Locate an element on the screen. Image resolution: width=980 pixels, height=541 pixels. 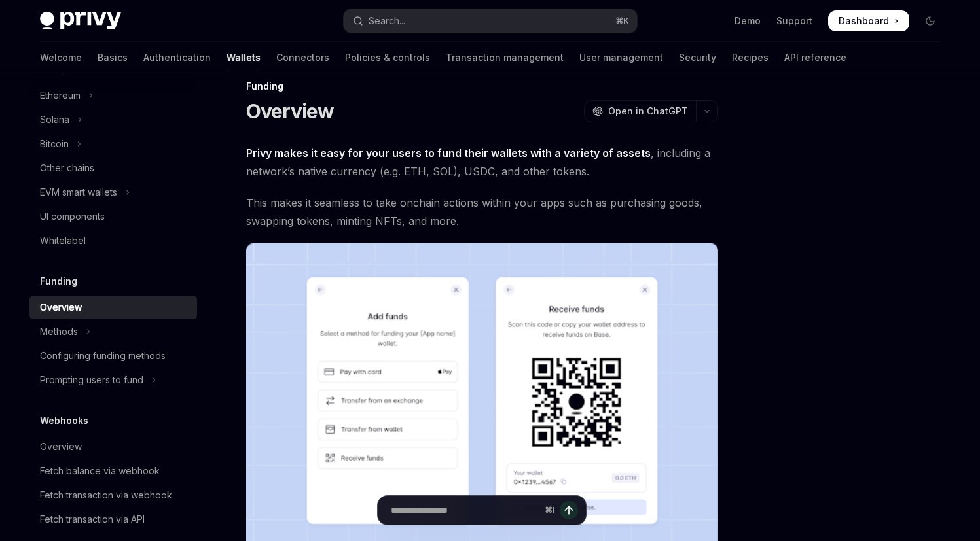
button: Toggle Ethereum section is located at coordinates (113, 95).